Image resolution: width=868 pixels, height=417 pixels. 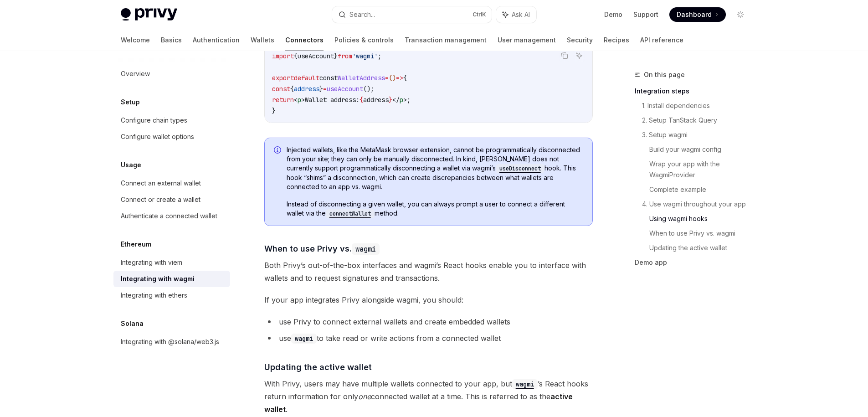 I want to click on a: Build your wagmi config, so click(x=702, y=150).